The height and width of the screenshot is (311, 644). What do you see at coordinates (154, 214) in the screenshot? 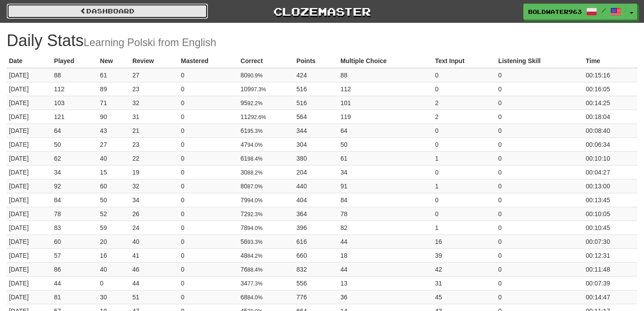
I see `td: 26` at bounding box center [154, 214].